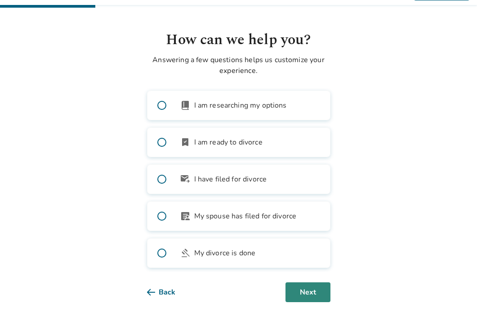 The height and width of the screenshot is (317, 477). What do you see at coordinates (225, 253) in the screenshot?
I see `span: My divorce is done` at bounding box center [225, 253].